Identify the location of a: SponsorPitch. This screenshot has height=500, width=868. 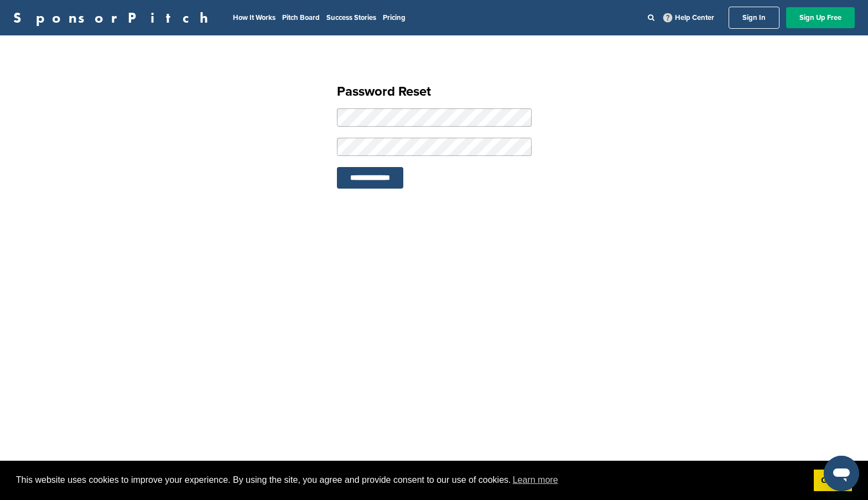
(114, 18).